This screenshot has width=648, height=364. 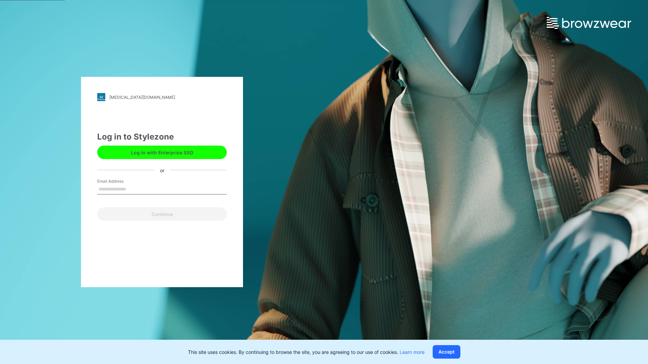 I want to click on div: Log in to Stylezone, so click(x=162, y=137).